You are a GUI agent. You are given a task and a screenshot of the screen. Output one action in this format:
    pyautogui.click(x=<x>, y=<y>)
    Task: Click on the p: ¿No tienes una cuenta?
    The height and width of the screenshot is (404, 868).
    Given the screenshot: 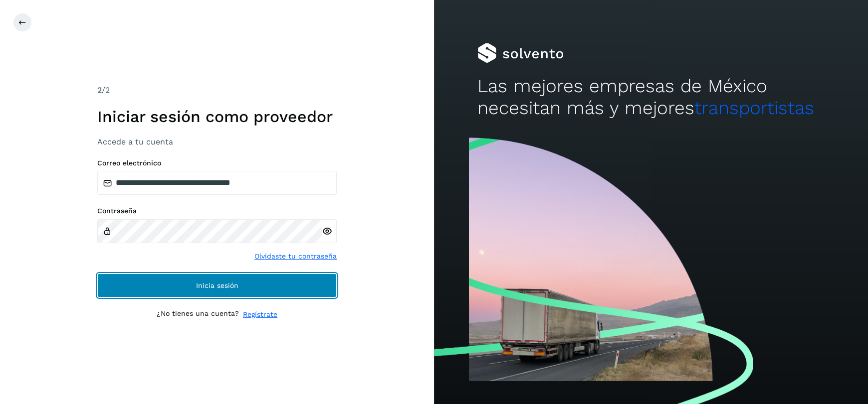 What is the action you would take?
    pyautogui.click(x=197, y=314)
    